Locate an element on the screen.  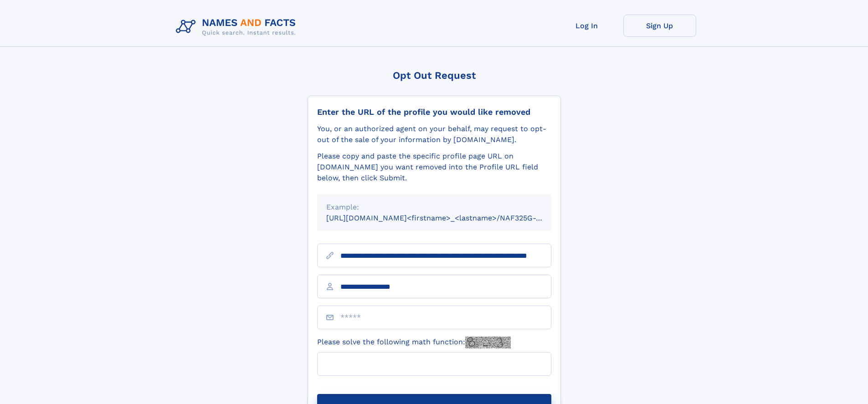
div: Opt Out Request is located at coordinates (434, 75).